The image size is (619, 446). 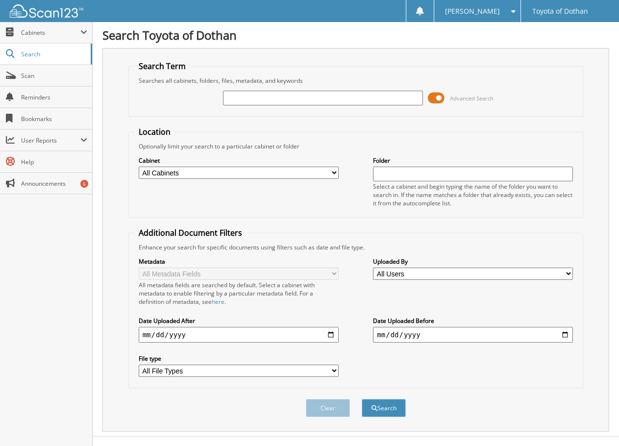 I want to click on div: 6, so click(x=84, y=184).